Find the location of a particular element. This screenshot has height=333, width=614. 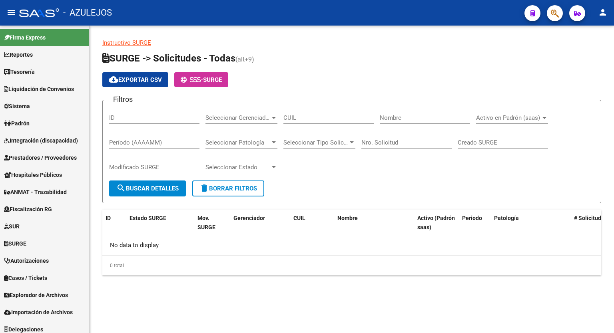

span: Seleccionar Tipo Solicitud is located at coordinates (316, 143).